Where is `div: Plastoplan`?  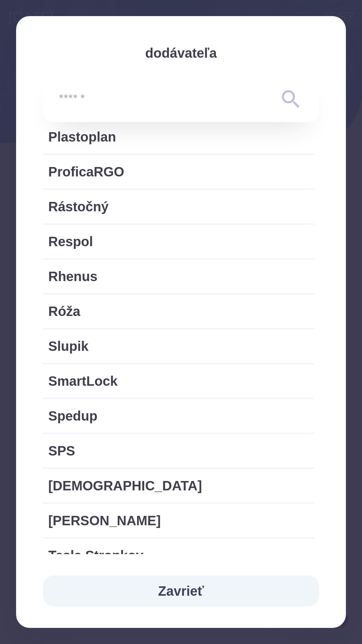 div: Plastoplan is located at coordinates (178, 137).